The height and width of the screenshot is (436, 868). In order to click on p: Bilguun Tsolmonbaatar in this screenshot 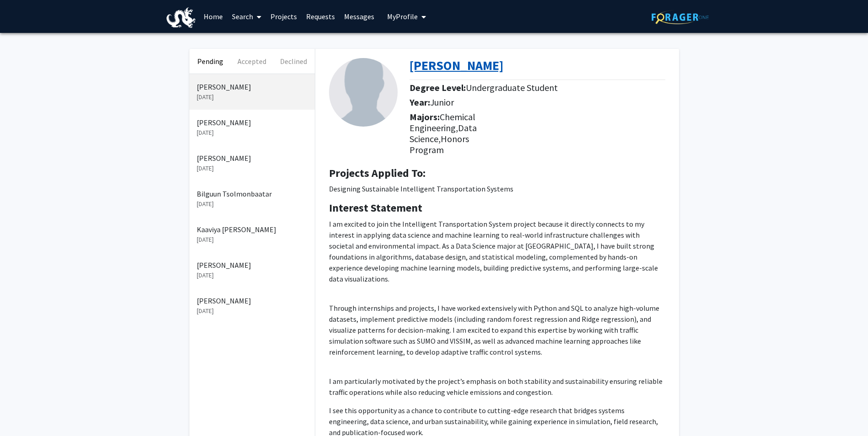, I will do `click(253, 194)`.